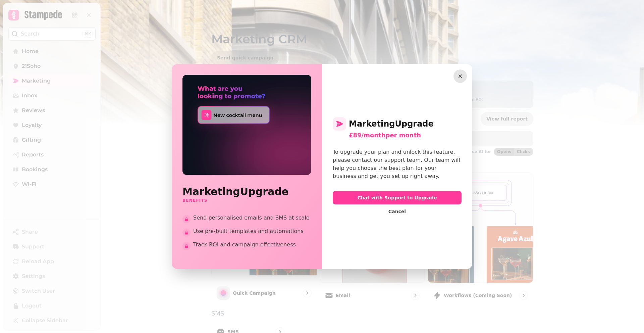 This screenshot has width=644, height=333. I want to click on div: To upgrade your plan and unlock this feature, please contact our support team. Our team will help..., so click(397, 164).